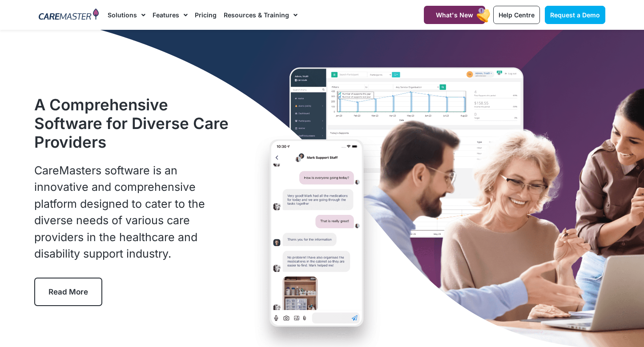  What do you see at coordinates (68, 292) in the screenshot?
I see `span: Read More` at bounding box center [68, 292].